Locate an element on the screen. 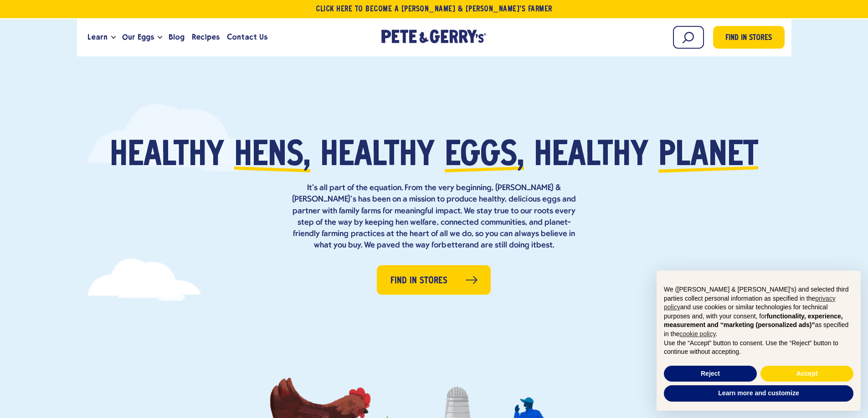 This screenshot has width=868, height=418. a: Blog is located at coordinates (176, 37).